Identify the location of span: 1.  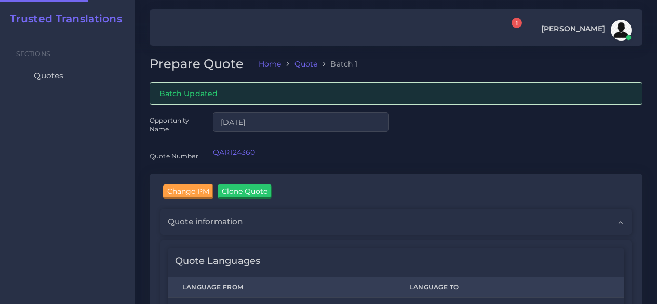
(517, 23).